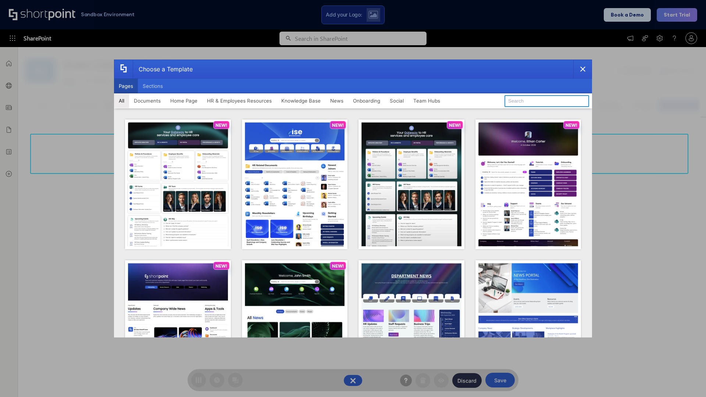  What do you see at coordinates (147, 101) in the screenshot?
I see `button: Documents` at bounding box center [147, 101].